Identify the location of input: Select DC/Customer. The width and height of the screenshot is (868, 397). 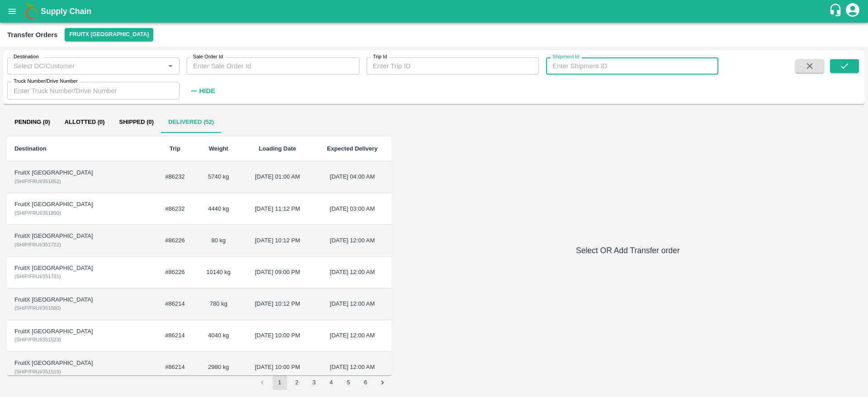
(86, 66).